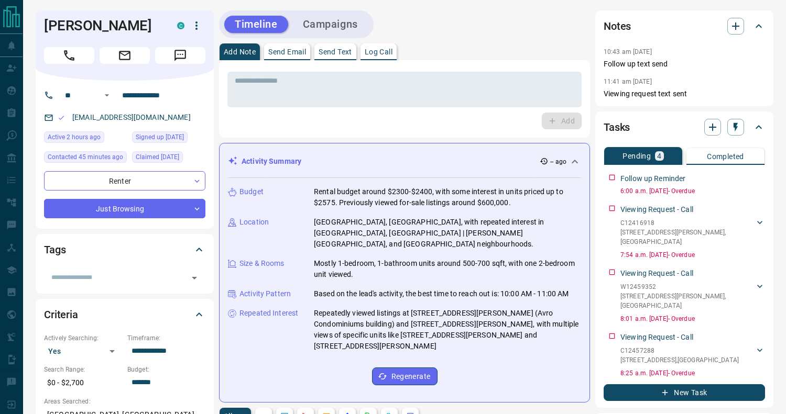  I want to click on span: Email, so click(125, 56).